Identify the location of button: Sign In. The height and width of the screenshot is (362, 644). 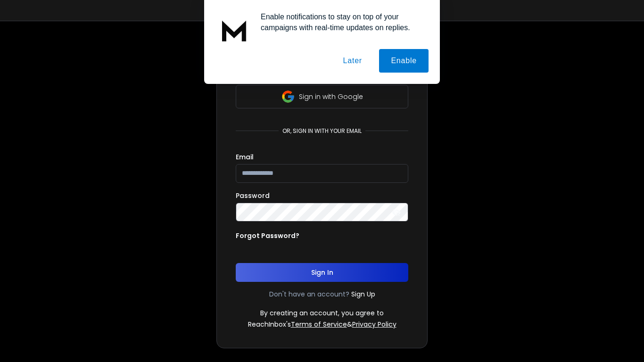
(322, 273).